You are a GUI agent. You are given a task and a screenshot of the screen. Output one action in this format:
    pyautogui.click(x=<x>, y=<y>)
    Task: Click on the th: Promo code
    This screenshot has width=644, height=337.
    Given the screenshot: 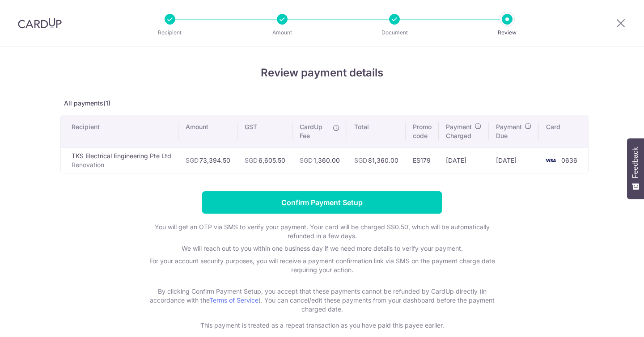 What is the action you would take?
    pyautogui.click(x=423, y=131)
    